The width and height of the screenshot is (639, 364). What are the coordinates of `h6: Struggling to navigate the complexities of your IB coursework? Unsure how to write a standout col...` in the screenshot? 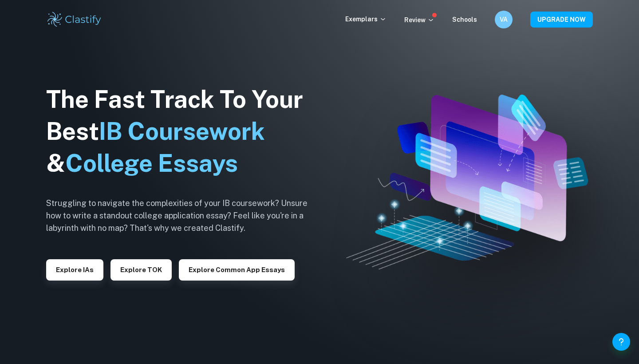 It's located at (184, 215).